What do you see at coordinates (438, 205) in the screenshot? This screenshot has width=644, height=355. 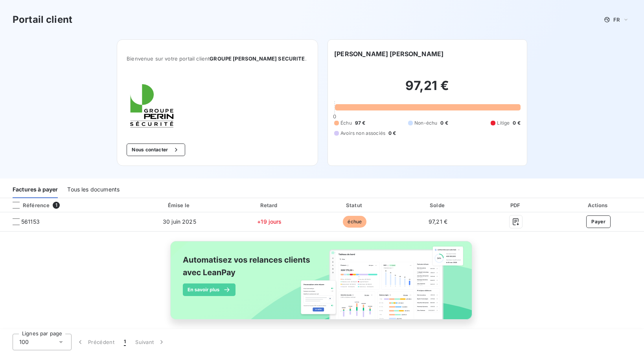 I see `div: Solde` at bounding box center [438, 205].